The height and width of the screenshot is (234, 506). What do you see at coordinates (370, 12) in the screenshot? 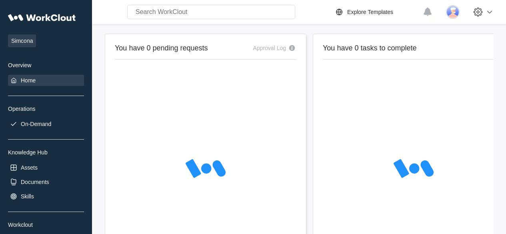
I see `div: Explore Templates` at bounding box center [370, 12].